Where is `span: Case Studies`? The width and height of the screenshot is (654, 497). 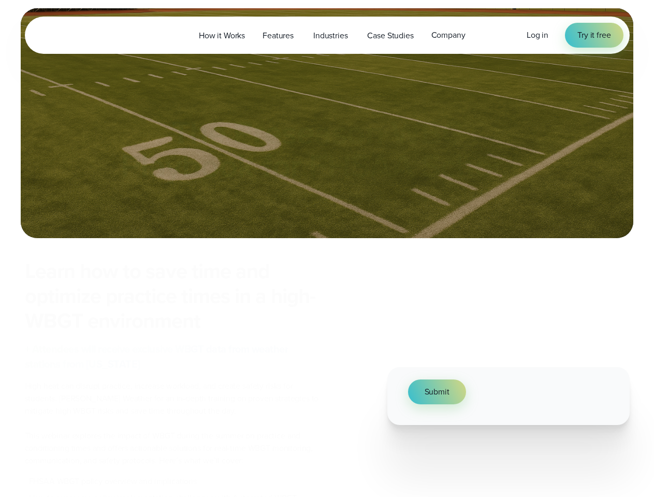 span: Case Studies is located at coordinates (390, 36).